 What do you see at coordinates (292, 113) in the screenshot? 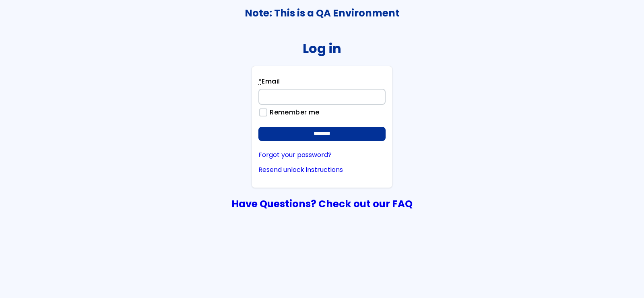
I see `label: Remember me` at bounding box center [292, 113].